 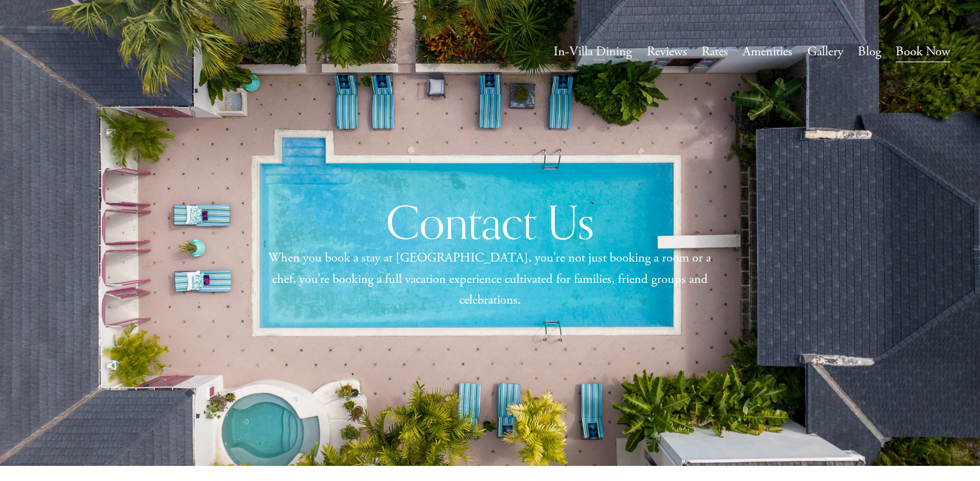 I want to click on img: Caribbean Vacation Rental | Bon Vivant Villa, so click(x=96, y=51).